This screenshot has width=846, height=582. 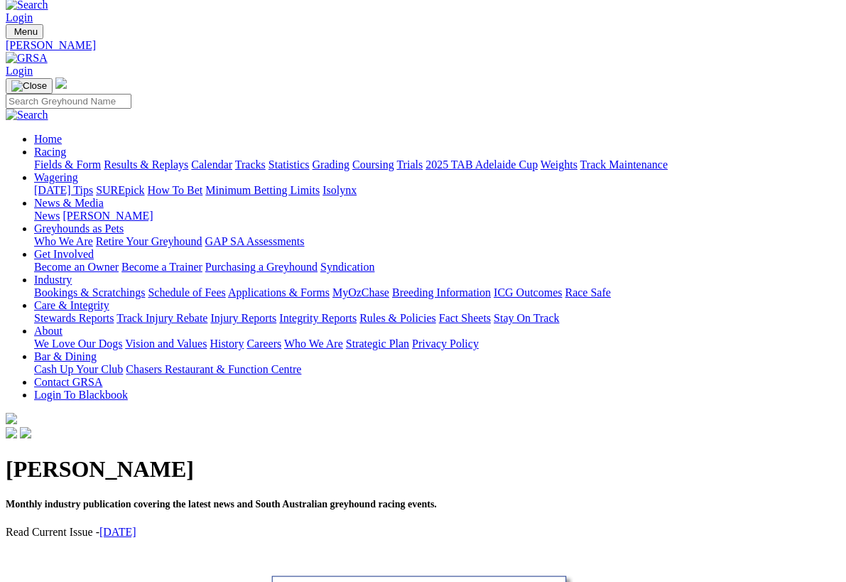 What do you see at coordinates (243, 318) in the screenshot?
I see `a: Injury Reports` at bounding box center [243, 318].